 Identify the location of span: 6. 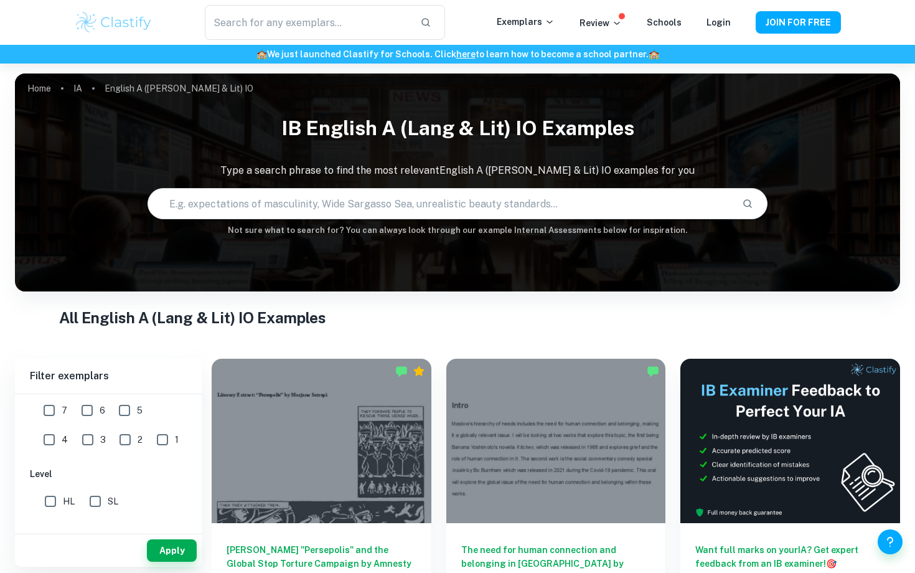
(102, 410).